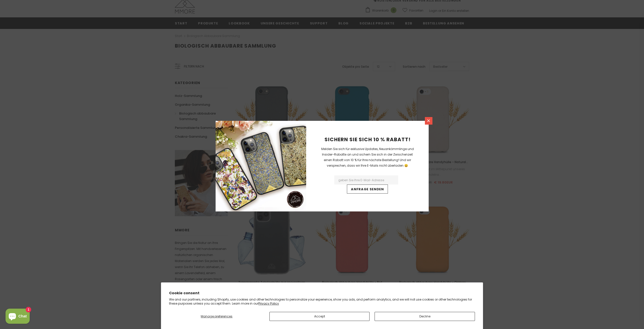 The image size is (644, 329). I want to click on p: We and our partners, including Shopify, use cookies and other technologies to personalize your ex..., so click(322, 301).